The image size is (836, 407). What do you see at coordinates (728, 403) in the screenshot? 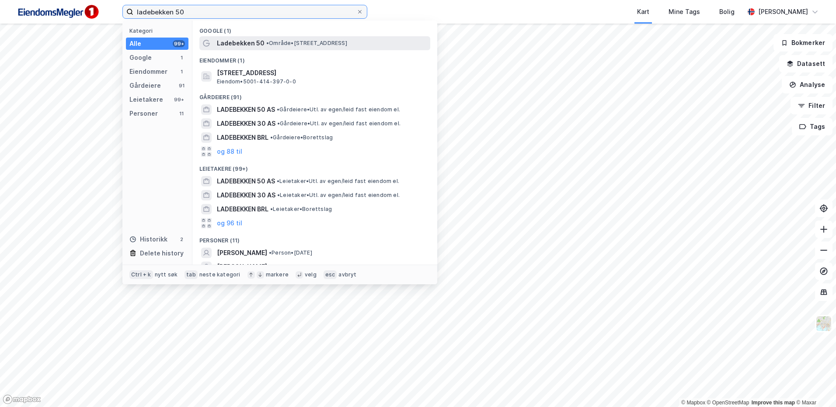
I see `a: OpenStreetMap` at bounding box center [728, 403].